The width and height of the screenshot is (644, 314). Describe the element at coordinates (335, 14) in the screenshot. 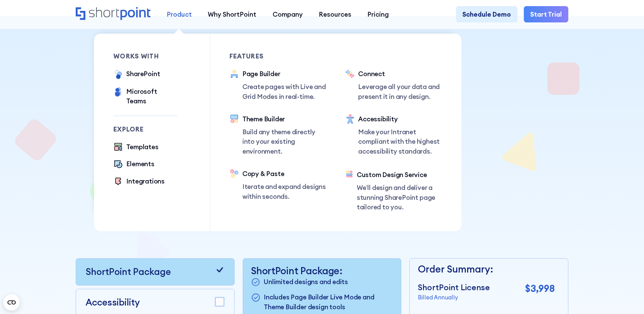

I see `a: Resources` at that location.